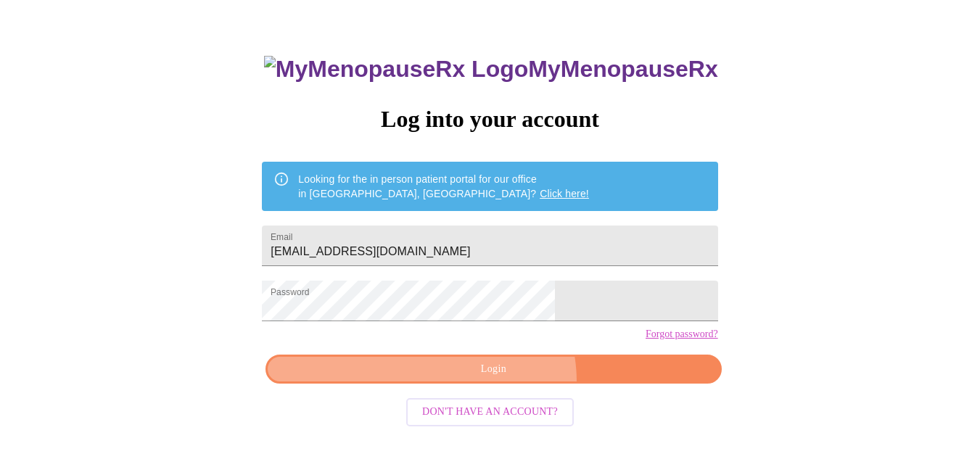 The height and width of the screenshot is (459, 980). What do you see at coordinates (491, 69) in the screenshot?
I see `h3: MyMenopauseRx` at bounding box center [491, 69].